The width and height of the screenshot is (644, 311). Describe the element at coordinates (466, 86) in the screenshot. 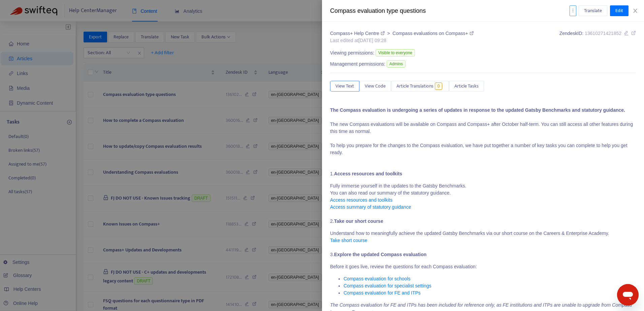

I see `button: Article Tasks` at that location.